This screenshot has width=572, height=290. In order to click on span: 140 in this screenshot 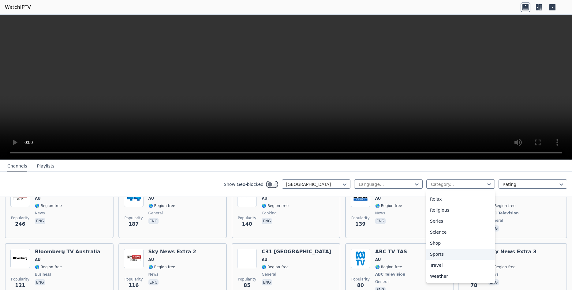, I will do `click(247, 224)`.